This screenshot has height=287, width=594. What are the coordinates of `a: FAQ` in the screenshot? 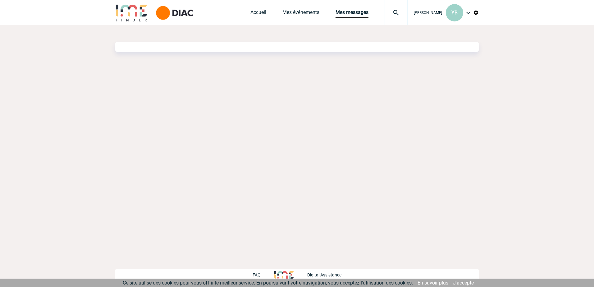 It's located at (263, 274).